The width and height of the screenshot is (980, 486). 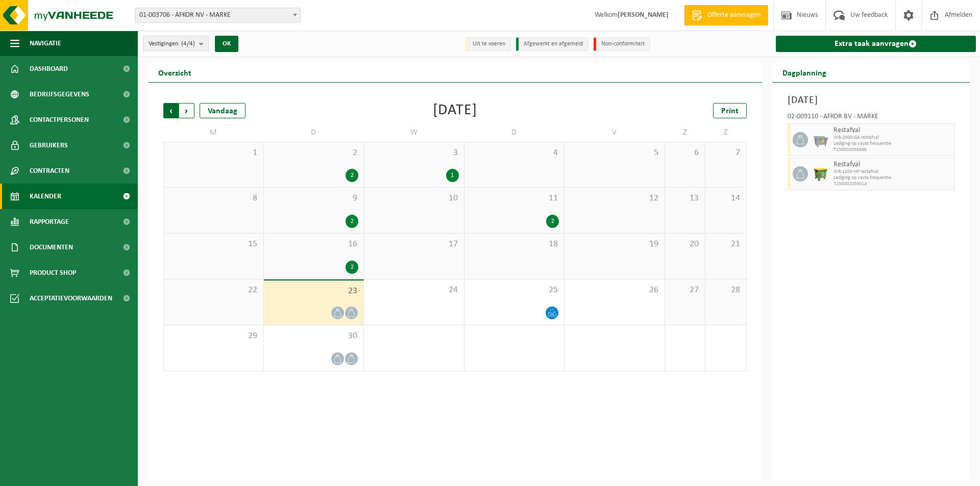 I want to click on span: 29, so click(x=213, y=336).